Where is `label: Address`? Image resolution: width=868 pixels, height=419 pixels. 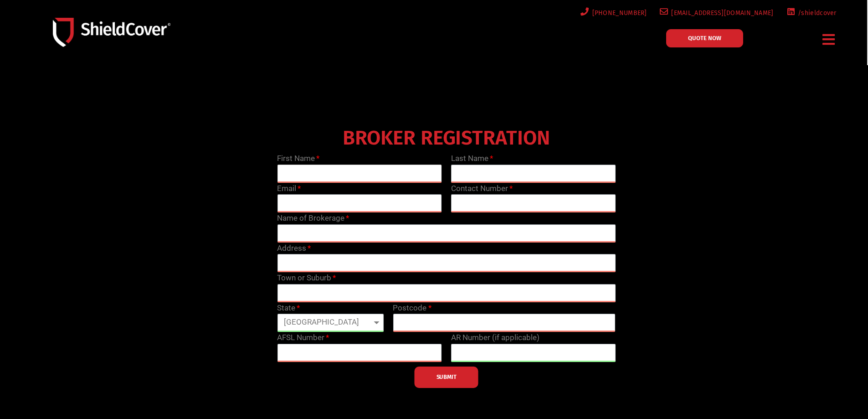
label: Address is located at coordinates (294, 248).